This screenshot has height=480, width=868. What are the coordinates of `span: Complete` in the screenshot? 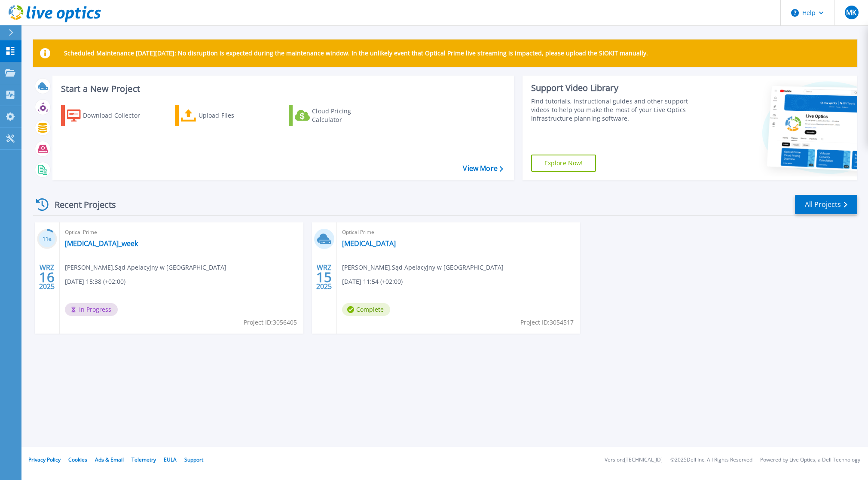 It's located at (366, 310).